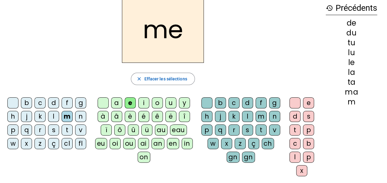 The width and height of the screenshot is (387, 183). I want to click on div: û, so click(133, 130).